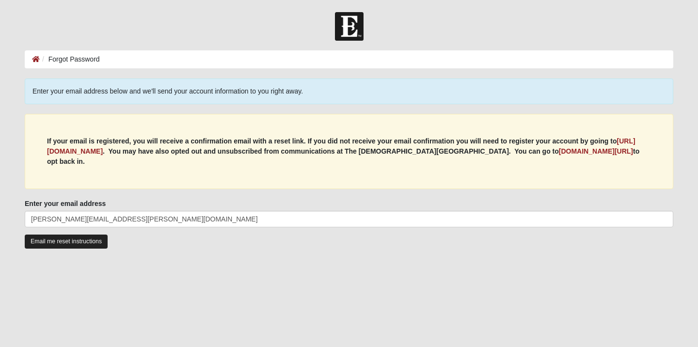  What do you see at coordinates (66, 241) in the screenshot?
I see `input: Email me reset instructions` at bounding box center [66, 241].